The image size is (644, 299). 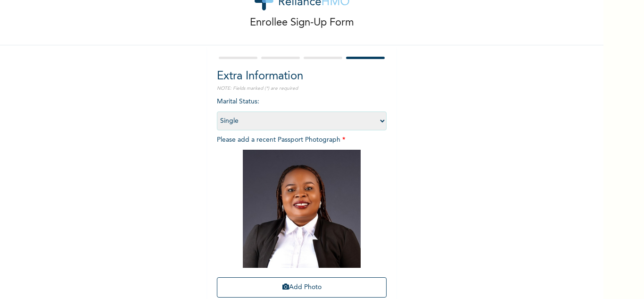 I want to click on img: Crop, so click(x=302, y=209).